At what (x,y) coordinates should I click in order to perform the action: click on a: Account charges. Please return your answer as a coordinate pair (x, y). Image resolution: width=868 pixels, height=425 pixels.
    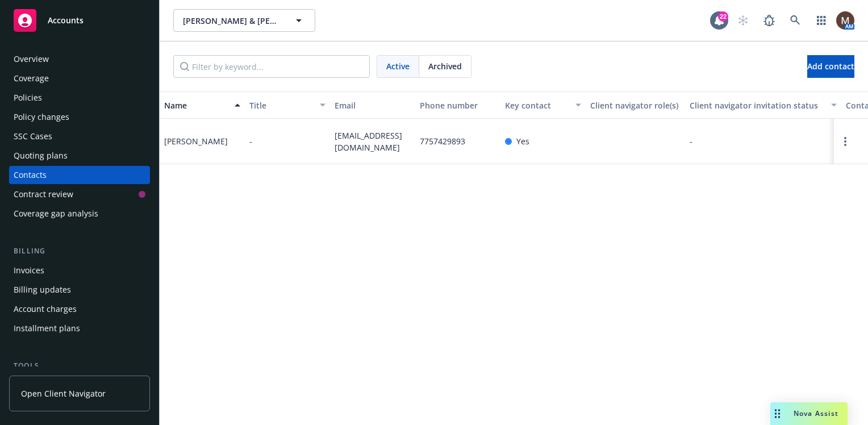
    Looking at the image, I should click on (80, 309).